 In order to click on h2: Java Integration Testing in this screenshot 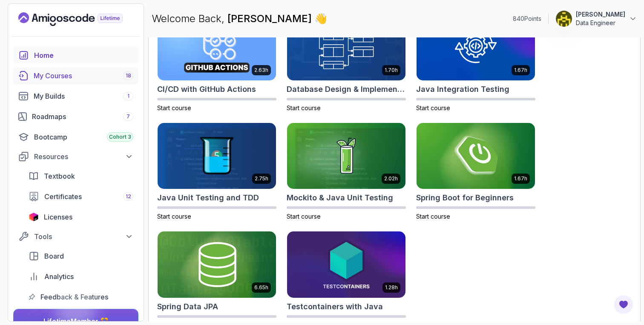, I will do `click(463, 89)`.